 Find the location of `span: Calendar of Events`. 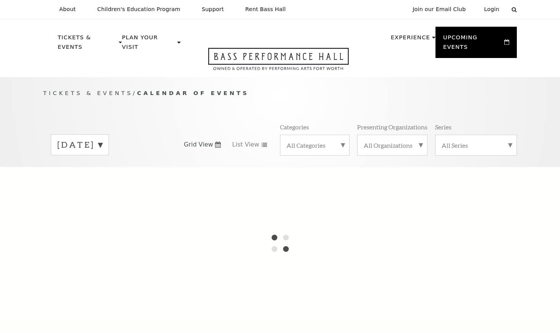

span: Calendar of Events is located at coordinates (193, 93).